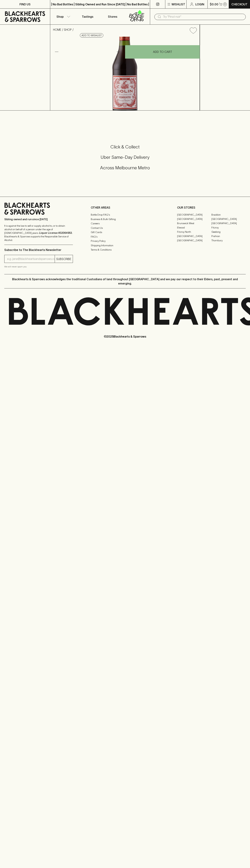 The width and height of the screenshot is (250, 868). I want to click on p: We will never spam you, so click(38, 267).